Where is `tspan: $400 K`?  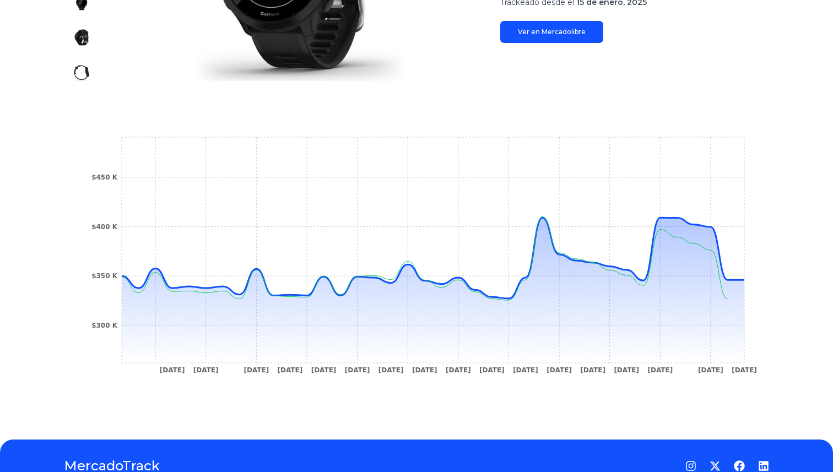 tspan: $400 K is located at coordinates (105, 227).